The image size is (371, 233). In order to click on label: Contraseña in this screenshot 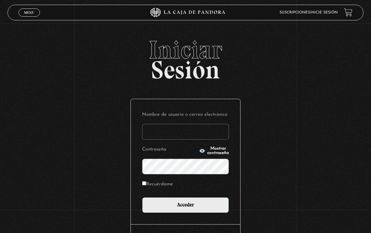, I will do `click(169, 150)`.